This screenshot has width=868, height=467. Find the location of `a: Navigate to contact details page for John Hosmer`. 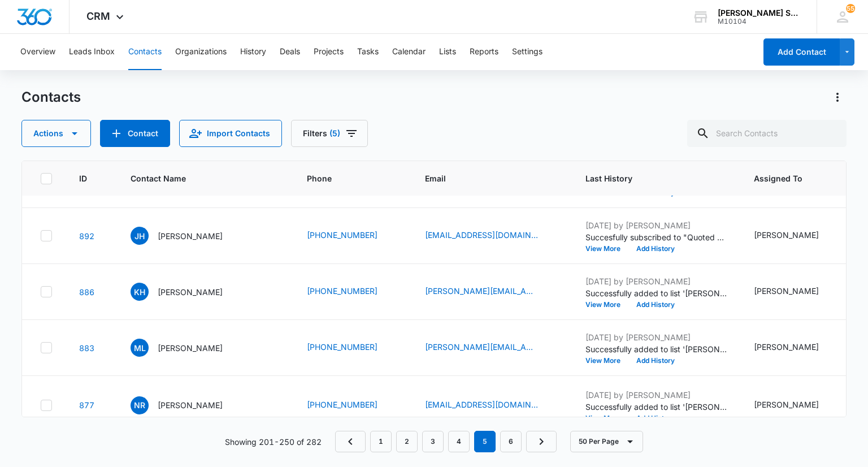

a: Navigate to contact details page for John Hosmer is located at coordinates (86, 236).